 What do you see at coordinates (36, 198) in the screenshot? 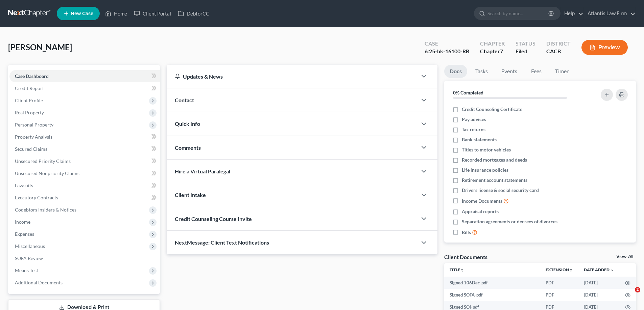
I see `span: Executory Contracts` at bounding box center [36, 198].